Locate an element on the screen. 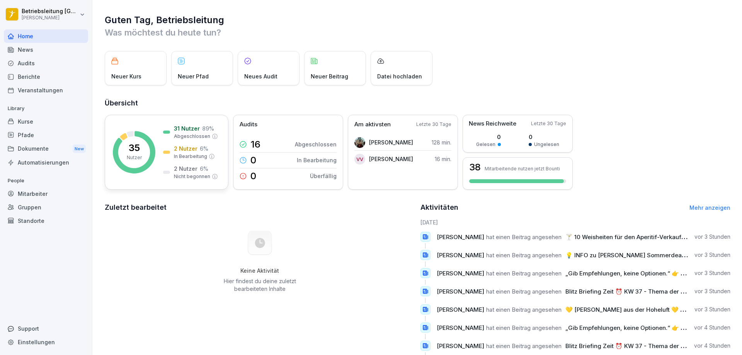 This screenshot has height=355, width=742. p: Überfällig is located at coordinates (323, 176).